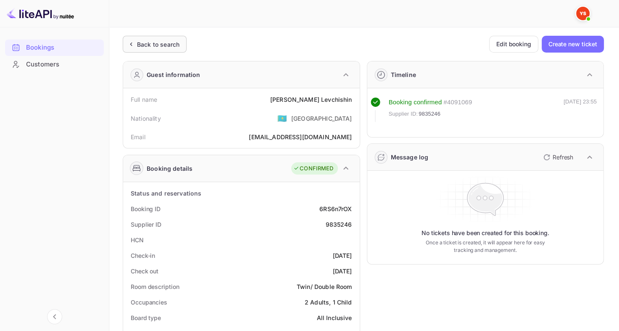 Image resolution: width=619 pixels, height=331 pixels. Describe the element at coordinates (137, 239) in the screenshot. I see `div: HCN` at that location.